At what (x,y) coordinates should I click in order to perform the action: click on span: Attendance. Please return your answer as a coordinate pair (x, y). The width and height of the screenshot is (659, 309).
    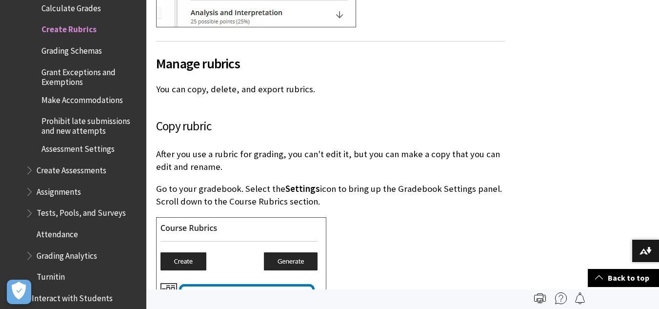
    Looking at the image, I should click on (57, 232).